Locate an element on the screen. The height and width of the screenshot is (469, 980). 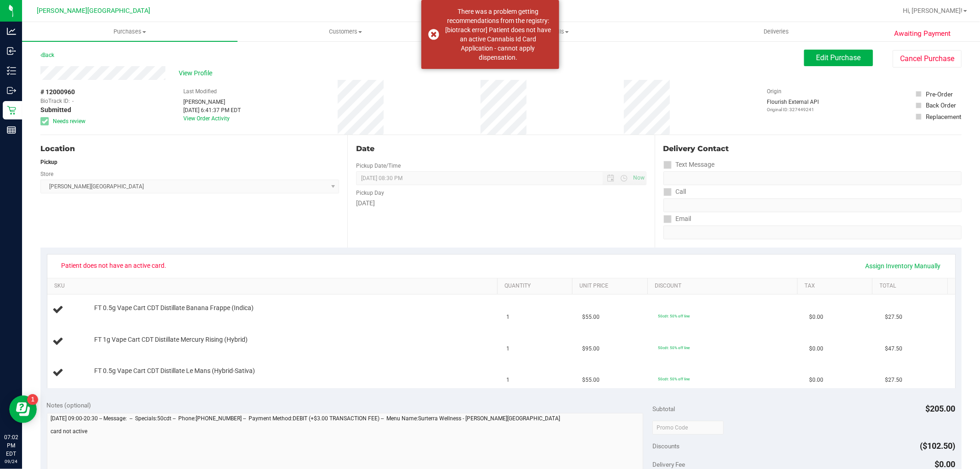
div: Flourish External API is located at coordinates (793, 105).